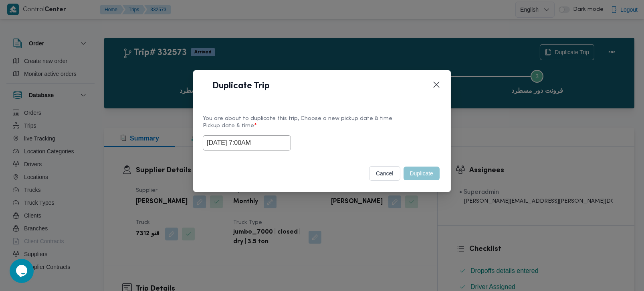 The width and height of the screenshot is (644, 291). I want to click on input: Choose date & time, so click(247, 143).